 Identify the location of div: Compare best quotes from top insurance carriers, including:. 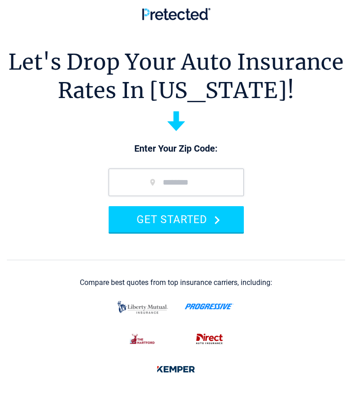
(176, 283).